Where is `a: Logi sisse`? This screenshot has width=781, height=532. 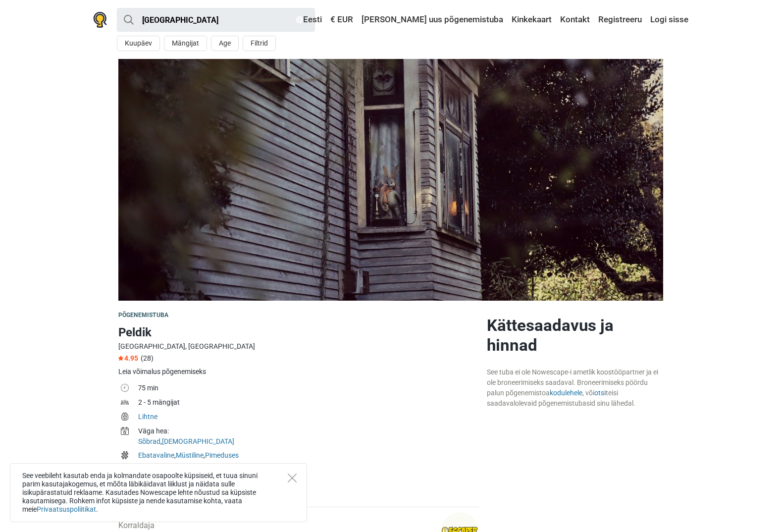 a: Logi sisse is located at coordinates (668, 19).